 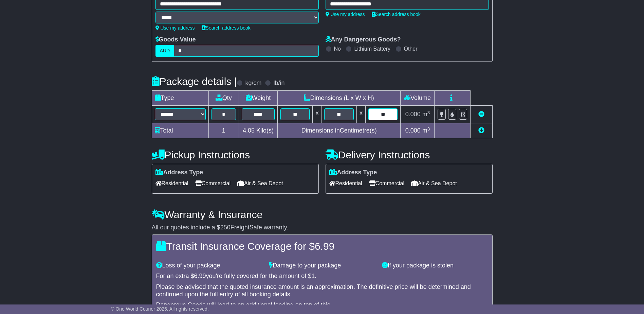 What do you see at coordinates (258, 131) in the screenshot?
I see `td: Kilo(s)` at bounding box center [258, 131].